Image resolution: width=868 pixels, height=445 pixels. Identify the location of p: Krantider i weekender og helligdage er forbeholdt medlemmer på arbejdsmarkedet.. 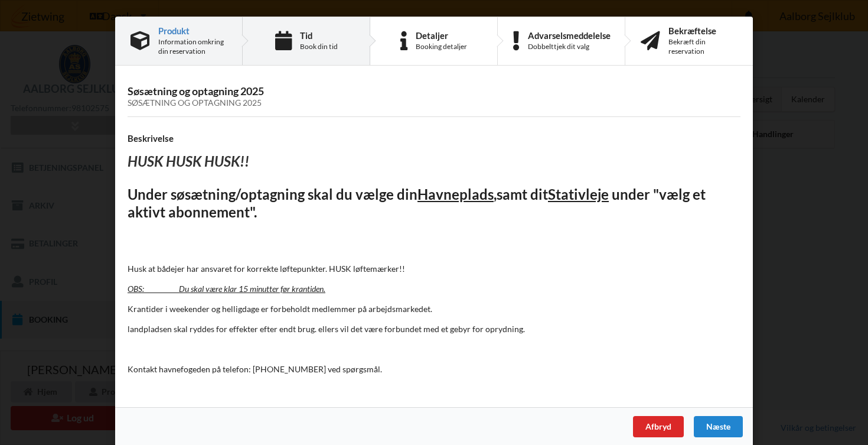
(434, 309).